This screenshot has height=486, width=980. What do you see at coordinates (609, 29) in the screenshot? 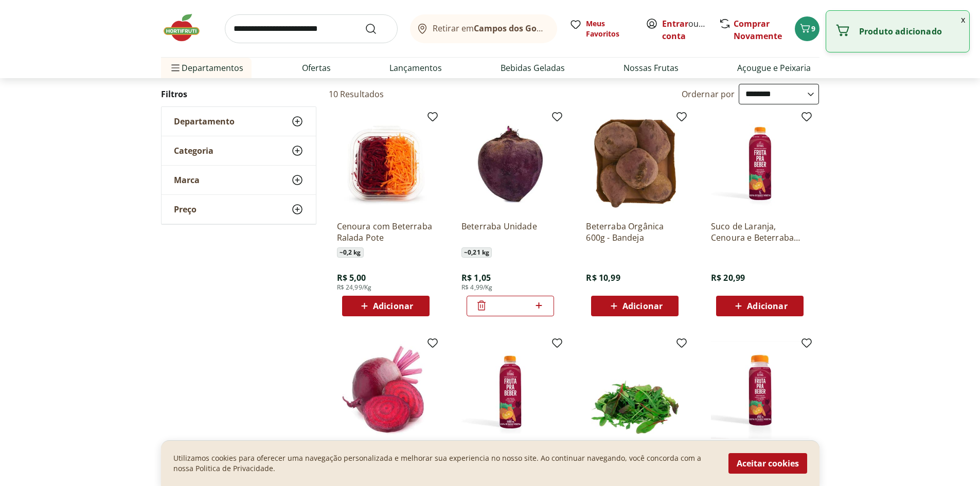
I see `span: Meus Favoritos` at bounding box center [609, 29].